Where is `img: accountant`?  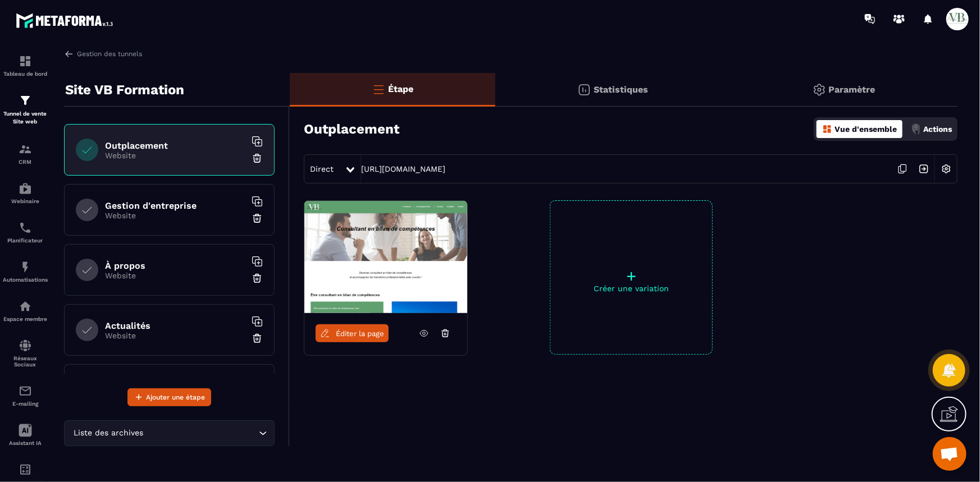
img: accountant is located at coordinates (25, 469).